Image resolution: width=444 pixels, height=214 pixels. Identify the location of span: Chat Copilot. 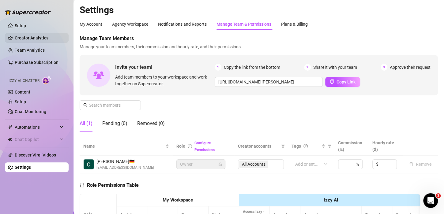
(36, 140).